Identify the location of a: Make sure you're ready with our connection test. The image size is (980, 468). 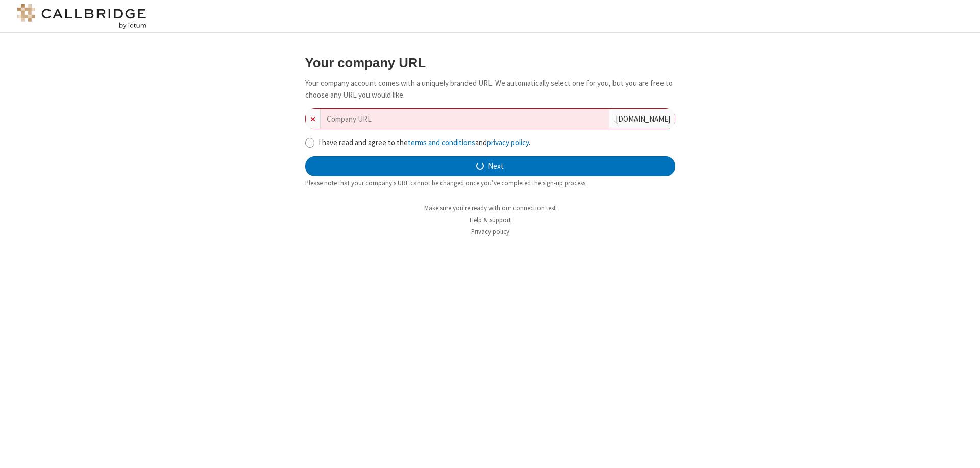
(490, 208).